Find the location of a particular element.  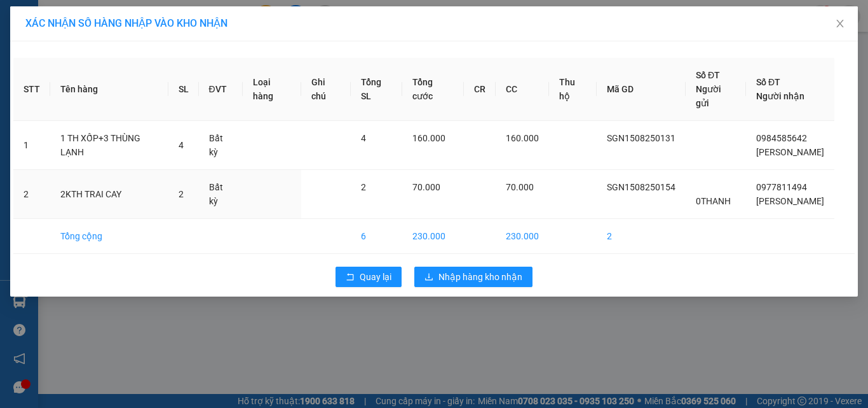

span: Gửi: is located at coordinates (21, 18).